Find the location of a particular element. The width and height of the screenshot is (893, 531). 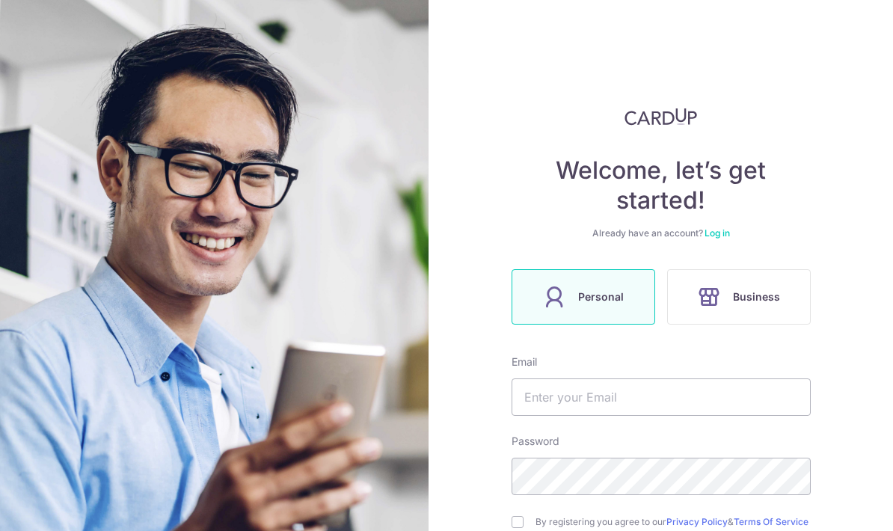

a: Log in is located at coordinates (717, 233).